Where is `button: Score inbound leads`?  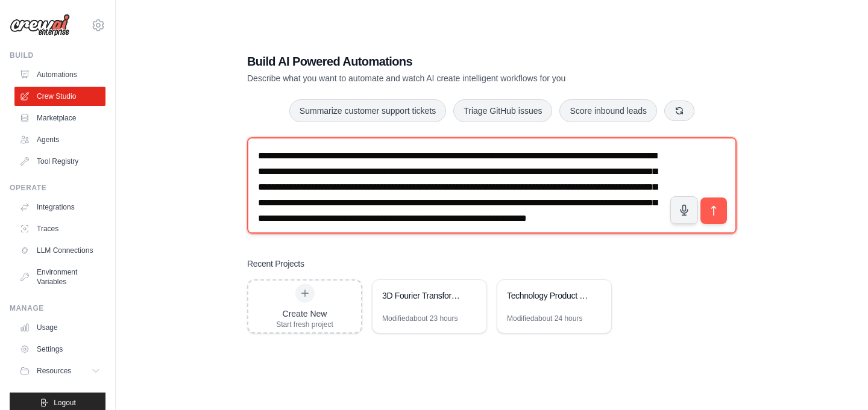
button: Score inbound leads is located at coordinates (608, 111).